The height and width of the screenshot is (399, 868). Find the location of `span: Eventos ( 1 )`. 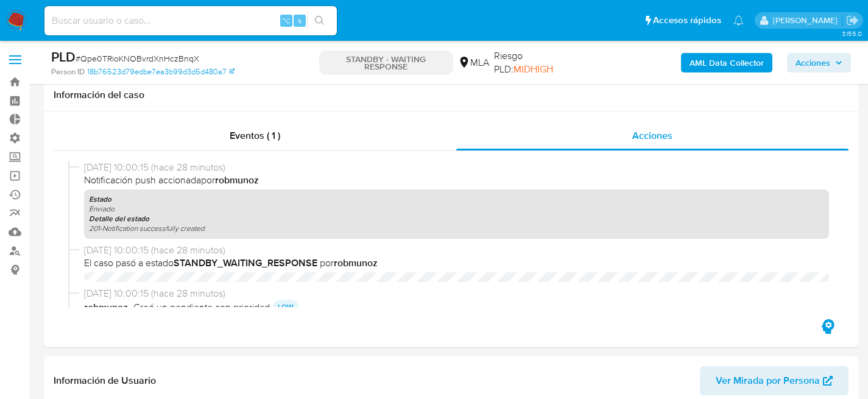

span: Eventos ( 1 ) is located at coordinates (255, 135).